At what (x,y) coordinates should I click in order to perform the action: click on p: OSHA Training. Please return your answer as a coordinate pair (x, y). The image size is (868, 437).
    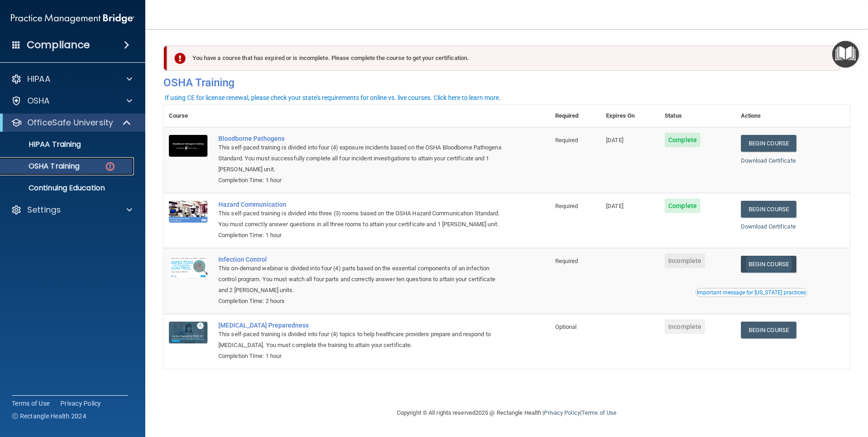
    Looking at the image, I should click on (42, 166).